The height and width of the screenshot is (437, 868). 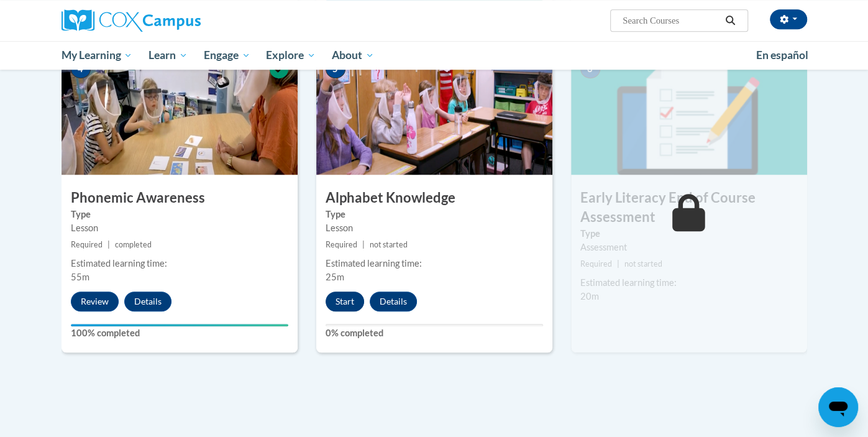 What do you see at coordinates (335, 276) in the screenshot?
I see `span: 25m` at bounding box center [335, 276].